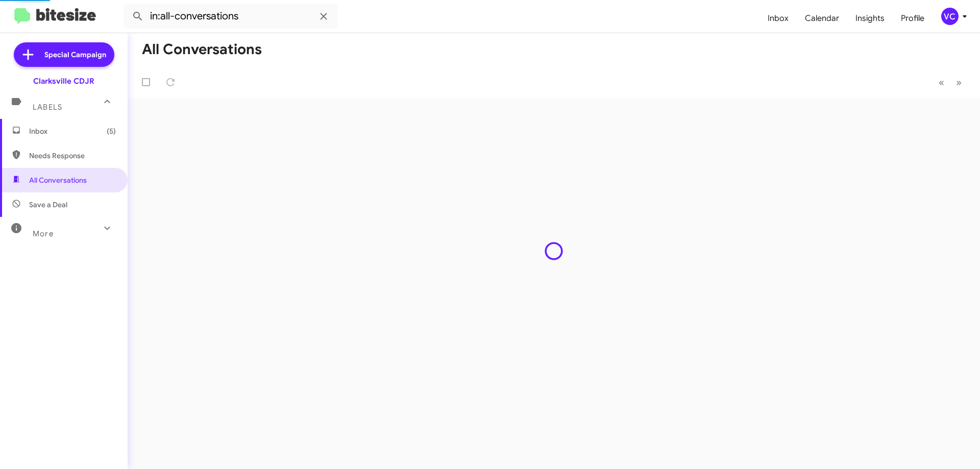  Describe the element at coordinates (950, 82) in the screenshot. I see `nav: Page navigation example` at that location.